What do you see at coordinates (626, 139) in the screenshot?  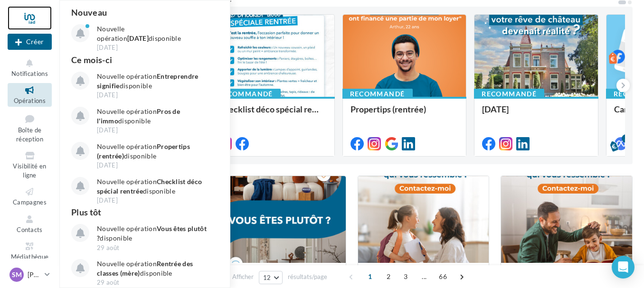 I see `div: 5` at bounding box center [626, 139].